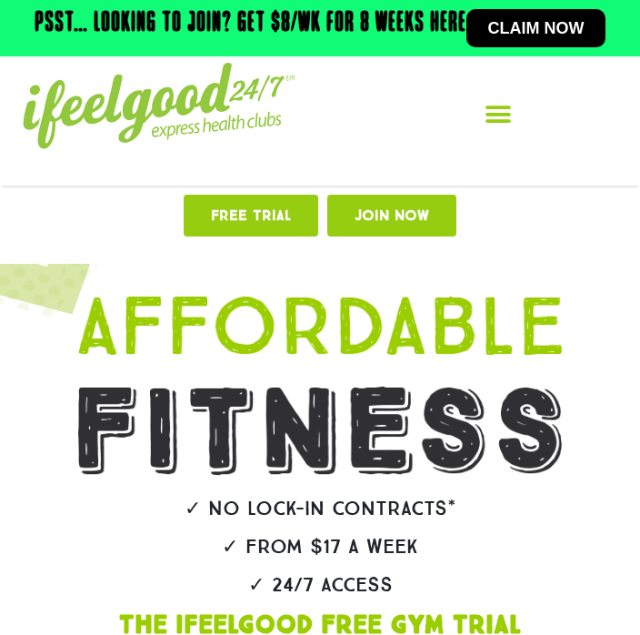 This screenshot has width=640, height=635. I want to click on h2: ✓ From $17 a week, so click(320, 546).